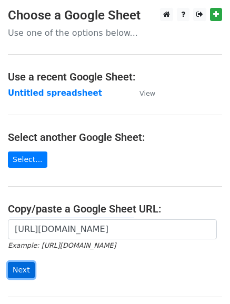 Image resolution: width=230 pixels, height=304 pixels. What do you see at coordinates (55, 93) in the screenshot?
I see `strong: Untitled spreadsheet` at bounding box center [55, 93].